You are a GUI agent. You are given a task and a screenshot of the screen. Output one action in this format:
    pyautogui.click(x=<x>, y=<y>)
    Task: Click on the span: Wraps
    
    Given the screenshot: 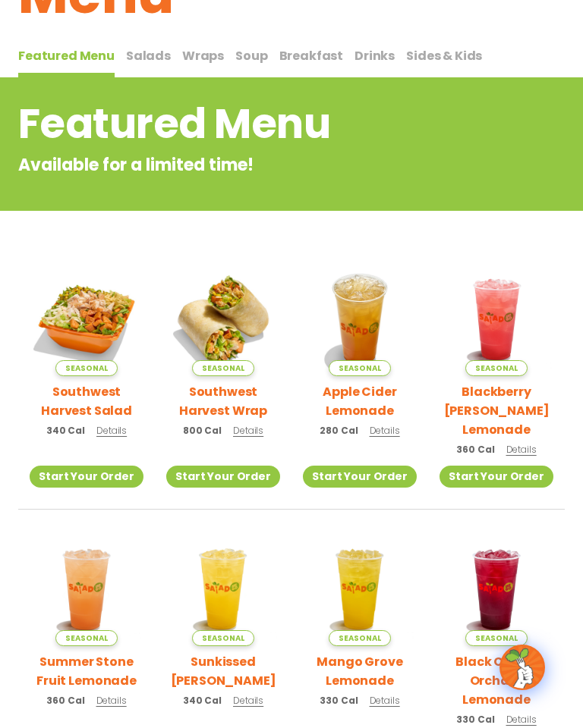 What is the action you would take?
    pyautogui.click(x=203, y=55)
    